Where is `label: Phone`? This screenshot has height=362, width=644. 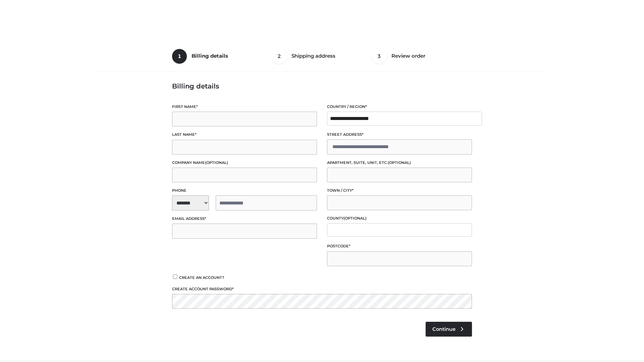 label: Phone is located at coordinates (244, 191).